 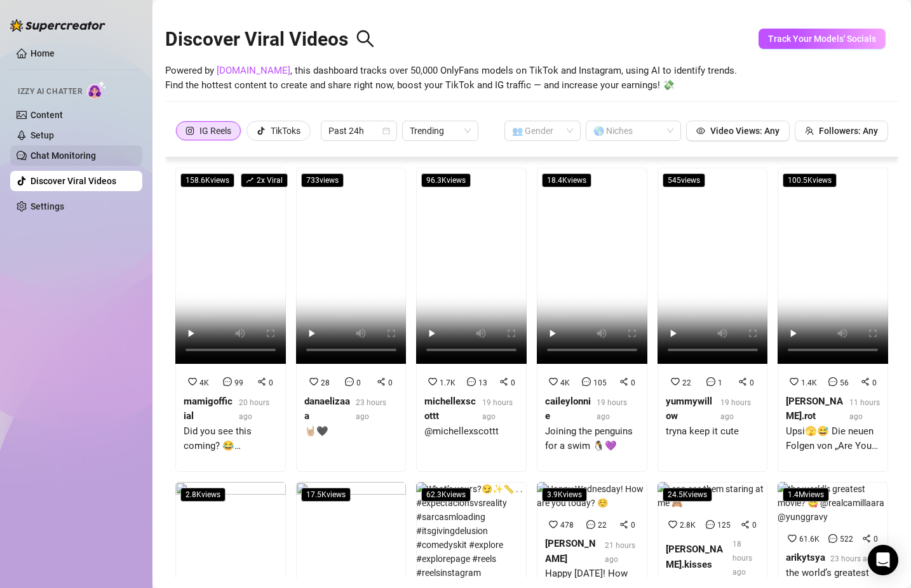 I want to click on span: 478, so click(x=567, y=526).